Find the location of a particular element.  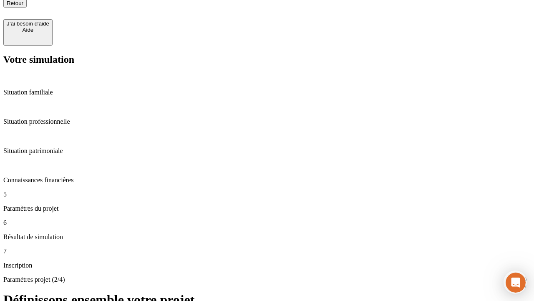

p: Paramètres projet (2/4) is located at coordinates (267, 279).